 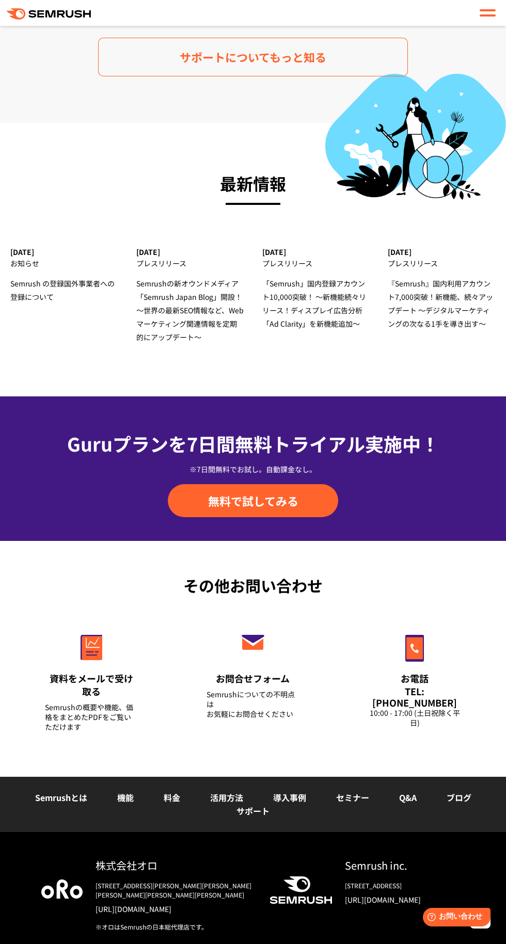 What do you see at coordinates (252, 678) in the screenshot?
I see `div: お問合せフォーム` at bounding box center [252, 678].